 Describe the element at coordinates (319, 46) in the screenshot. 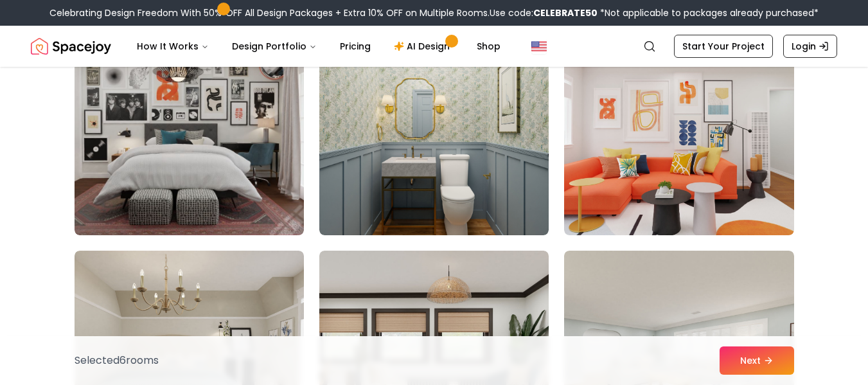

I see `nav: Main` at that location.